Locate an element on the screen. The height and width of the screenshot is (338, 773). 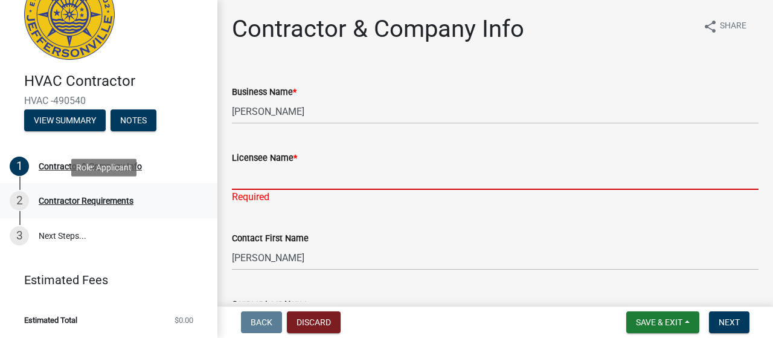
label: Licensee Name is located at coordinates (265, 158).